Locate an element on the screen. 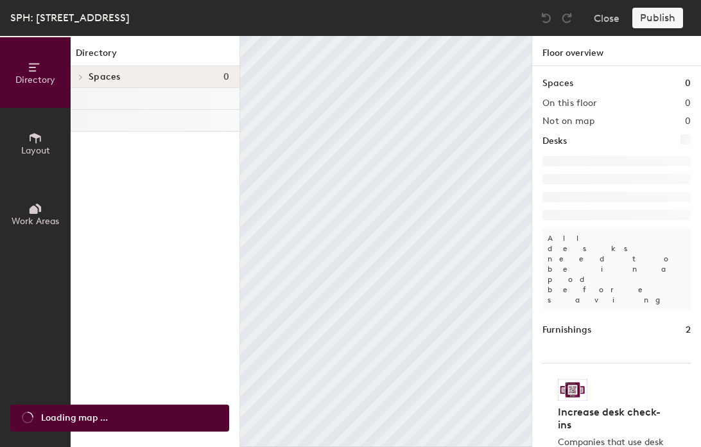  h2: On this floor is located at coordinates (569, 103).